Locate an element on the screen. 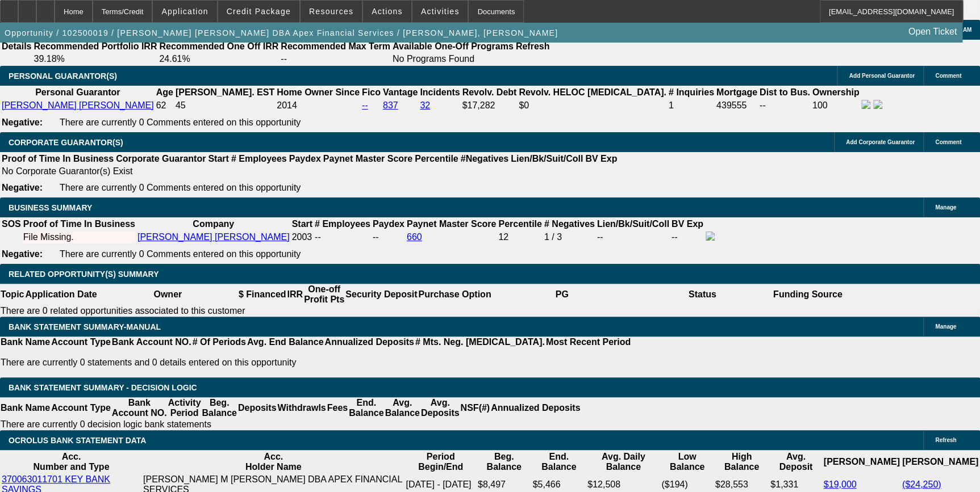 Image resolution: width=980 pixels, height=492 pixels. th: Avg. Daily Balance is located at coordinates (624, 462).